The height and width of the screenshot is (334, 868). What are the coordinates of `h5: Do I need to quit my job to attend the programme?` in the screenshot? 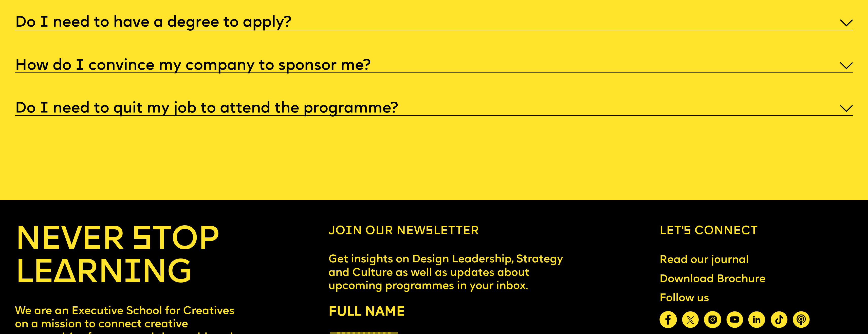 It's located at (206, 109).